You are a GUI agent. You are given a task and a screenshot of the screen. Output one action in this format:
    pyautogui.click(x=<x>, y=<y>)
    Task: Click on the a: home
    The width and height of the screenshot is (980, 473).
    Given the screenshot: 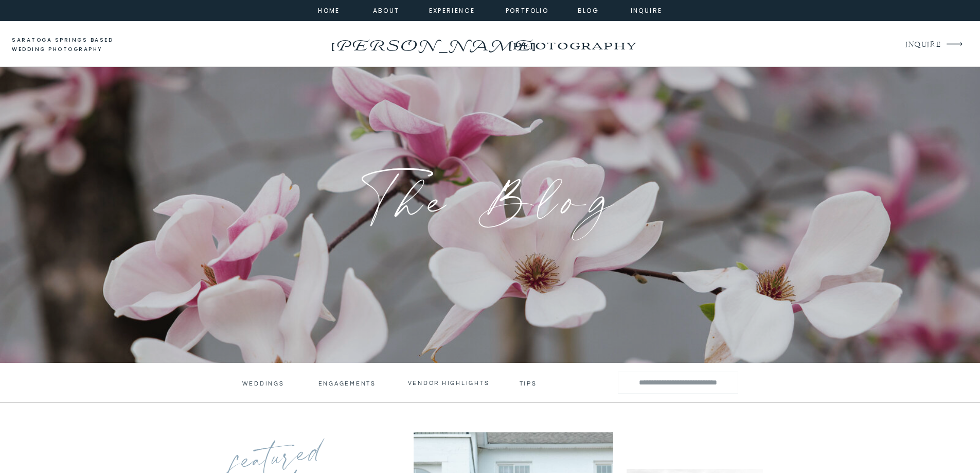 What is the action you would take?
    pyautogui.click(x=329, y=10)
    